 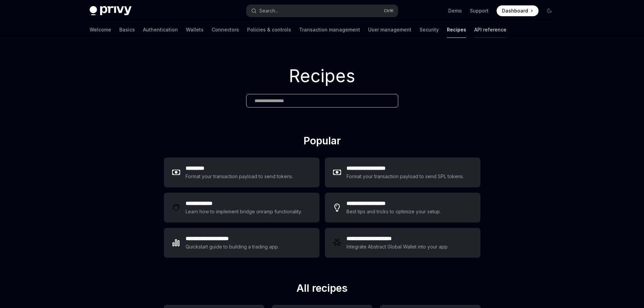 I want to click on a: Connectors, so click(x=225, y=30).